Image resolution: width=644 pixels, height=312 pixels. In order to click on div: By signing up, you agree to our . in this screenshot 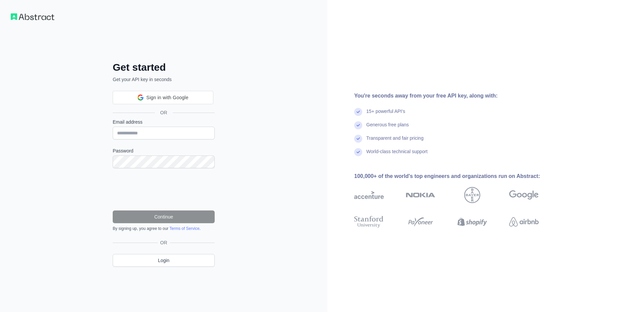, I will do `click(164, 229)`.